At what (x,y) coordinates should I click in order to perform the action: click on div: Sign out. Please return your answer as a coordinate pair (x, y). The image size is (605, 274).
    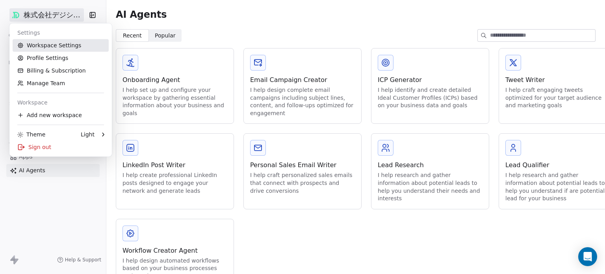
    Looking at the image, I should click on (61, 147).